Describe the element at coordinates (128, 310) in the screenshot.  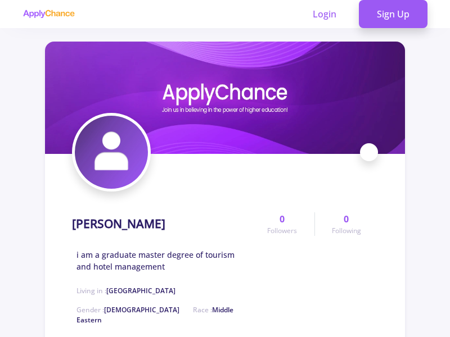
I see `span: Gender :` at that location.